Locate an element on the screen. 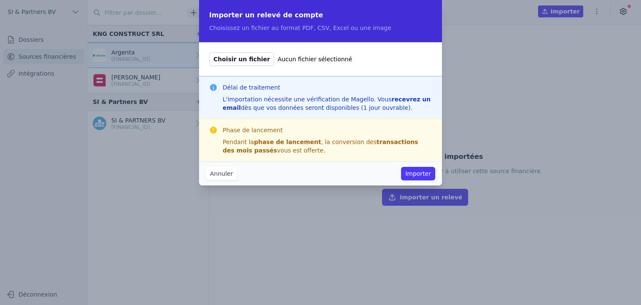 This screenshot has width=641, height=305. h2: Importer un relevé de compte is located at coordinates (321, 15).